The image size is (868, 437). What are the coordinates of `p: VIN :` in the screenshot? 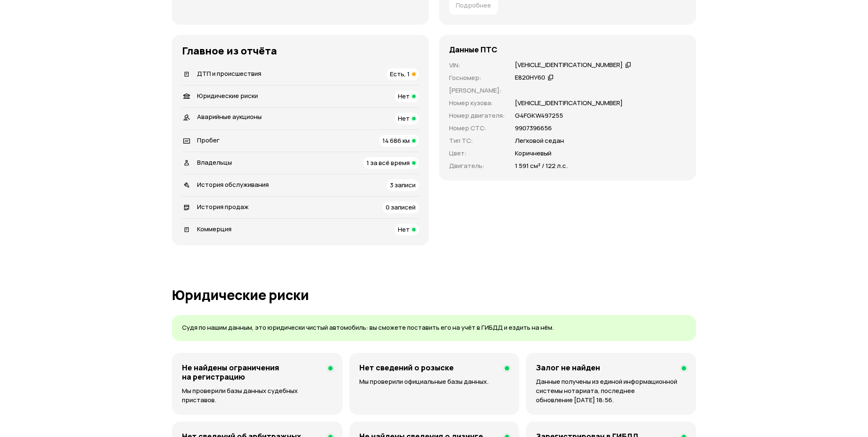 It's located at (477, 65).